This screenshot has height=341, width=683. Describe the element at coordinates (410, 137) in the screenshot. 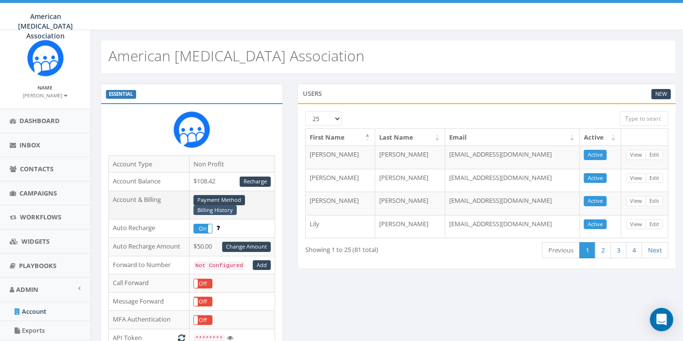

I see `th: Last Name: activate to sort column ascending` at that location.